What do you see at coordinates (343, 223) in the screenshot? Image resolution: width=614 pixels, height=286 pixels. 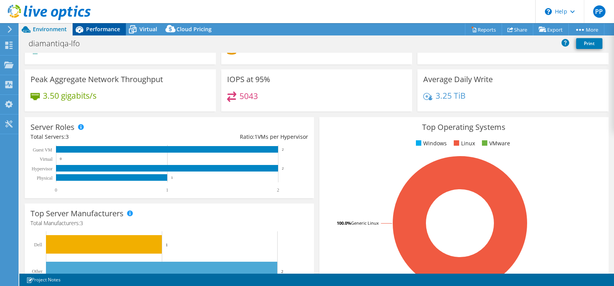 I see `tspan: 100.0%` at bounding box center [343, 223].